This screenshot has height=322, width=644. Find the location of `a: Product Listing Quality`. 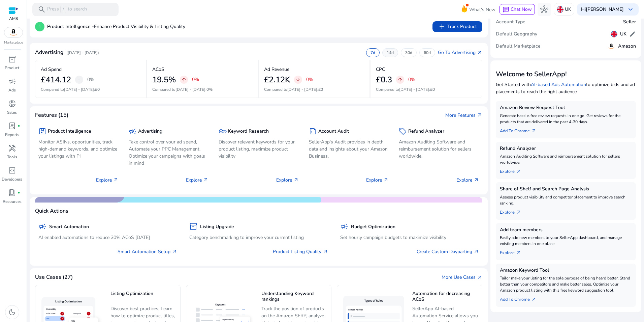

a: Product Listing Quality is located at coordinates (301, 251).